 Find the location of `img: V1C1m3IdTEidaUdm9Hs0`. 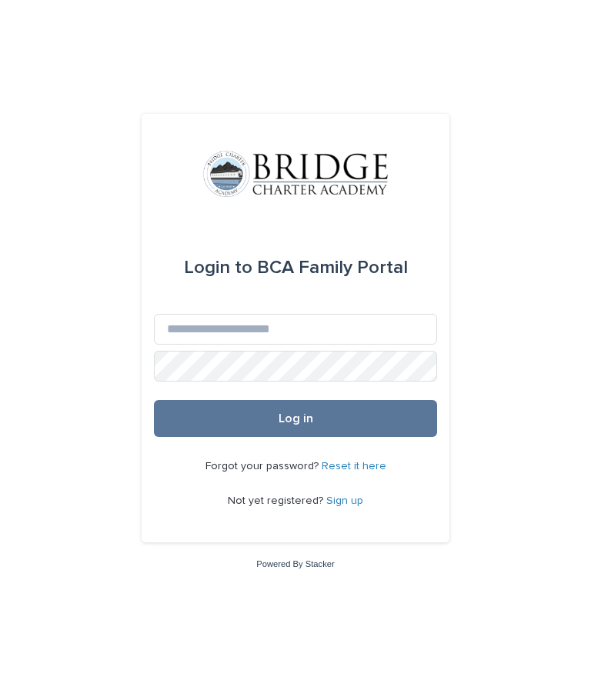

img: V1C1m3IdTEidaUdm9Hs0 is located at coordinates (296, 174).